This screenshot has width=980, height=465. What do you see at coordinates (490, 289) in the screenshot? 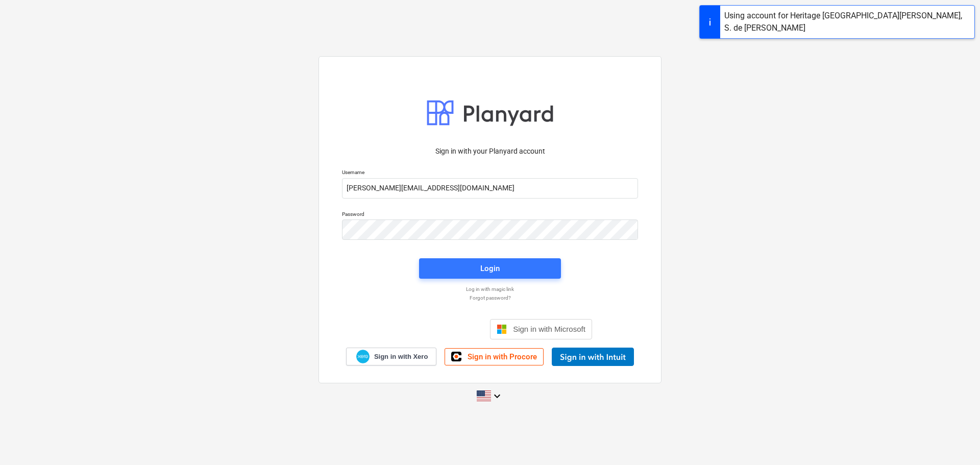
I see `a: Log in with magic link` at bounding box center [490, 289].